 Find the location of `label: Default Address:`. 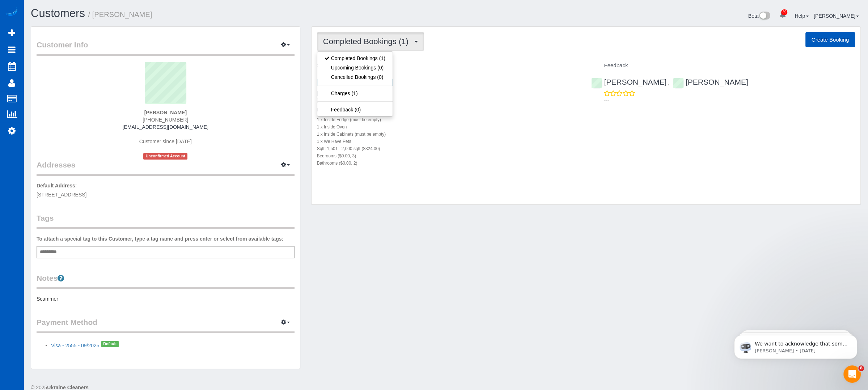

label: Default Address: is located at coordinates (57, 186).